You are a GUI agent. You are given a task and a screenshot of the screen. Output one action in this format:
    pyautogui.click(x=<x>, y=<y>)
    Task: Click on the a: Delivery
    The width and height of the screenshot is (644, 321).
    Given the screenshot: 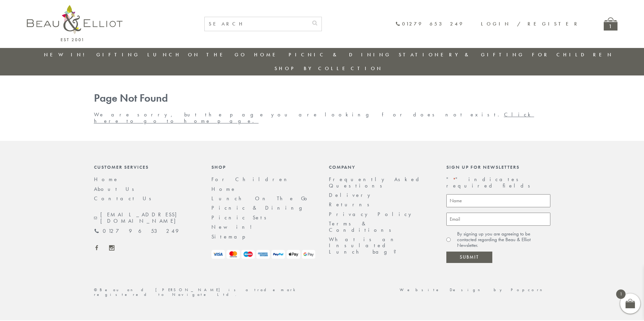 What is the action you would take?
    pyautogui.click(x=351, y=195)
    